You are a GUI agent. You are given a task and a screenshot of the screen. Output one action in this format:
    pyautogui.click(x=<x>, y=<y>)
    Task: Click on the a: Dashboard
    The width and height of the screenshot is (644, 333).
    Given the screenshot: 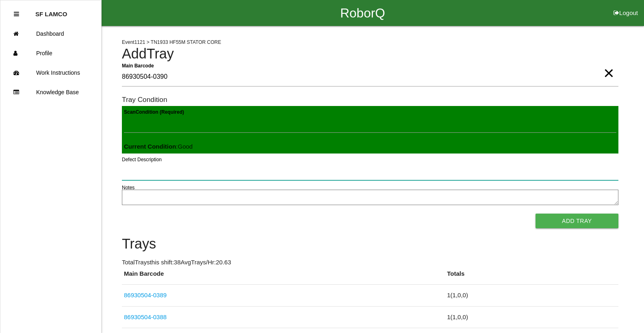 What is the action you would take?
    pyautogui.click(x=51, y=34)
    